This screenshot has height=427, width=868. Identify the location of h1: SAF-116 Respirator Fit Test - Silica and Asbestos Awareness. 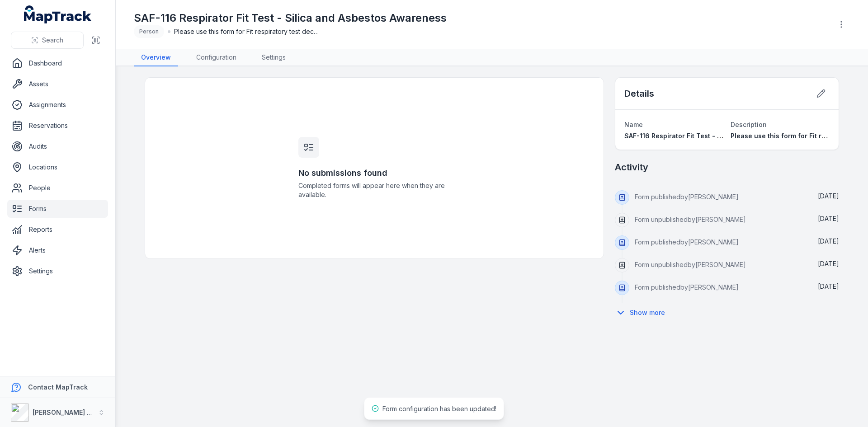
(290, 18).